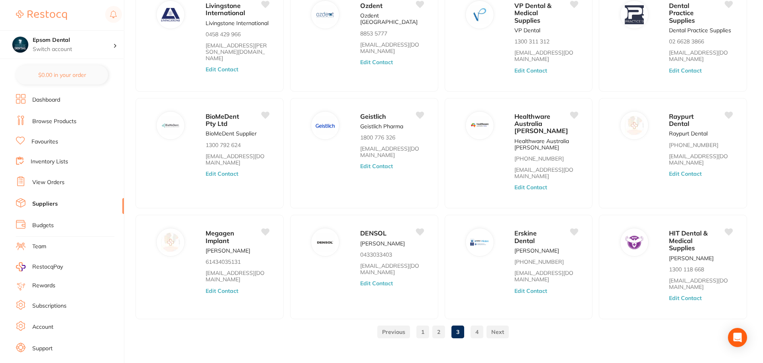 This screenshot has width=763, height=363. What do you see at coordinates (376, 254) in the screenshot?
I see `p: 0433033403` at bounding box center [376, 254].